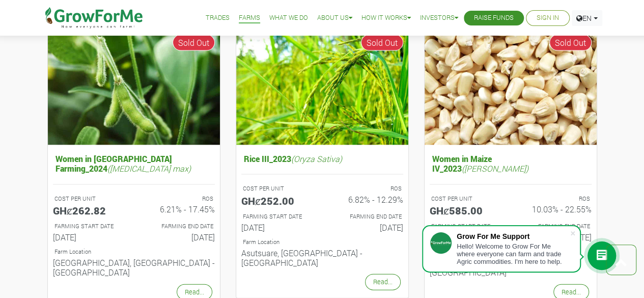 This screenshot has height=298, width=644. What do you see at coordinates (555, 209) in the screenshot?
I see `h6: 10.03% - 22.55%` at bounding box center [555, 209].